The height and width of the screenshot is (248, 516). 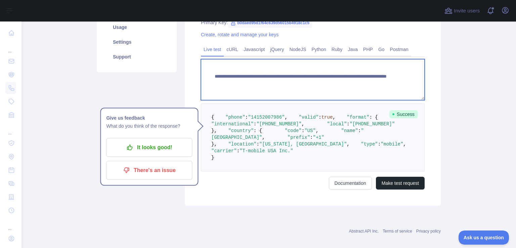 What do you see at coordinates (327, 117) in the screenshot?
I see `span: true` at bounding box center [327, 117].